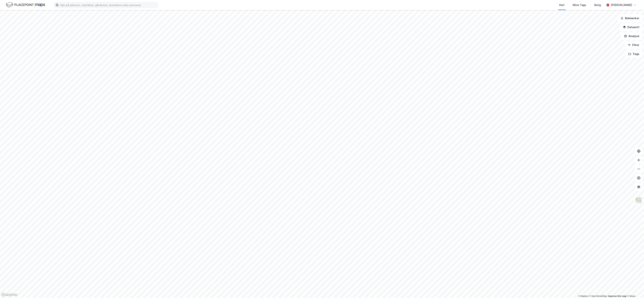  What do you see at coordinates (597, 5) in the screenshot?
I see `div: Bolig` at bounding box center [597, 5].